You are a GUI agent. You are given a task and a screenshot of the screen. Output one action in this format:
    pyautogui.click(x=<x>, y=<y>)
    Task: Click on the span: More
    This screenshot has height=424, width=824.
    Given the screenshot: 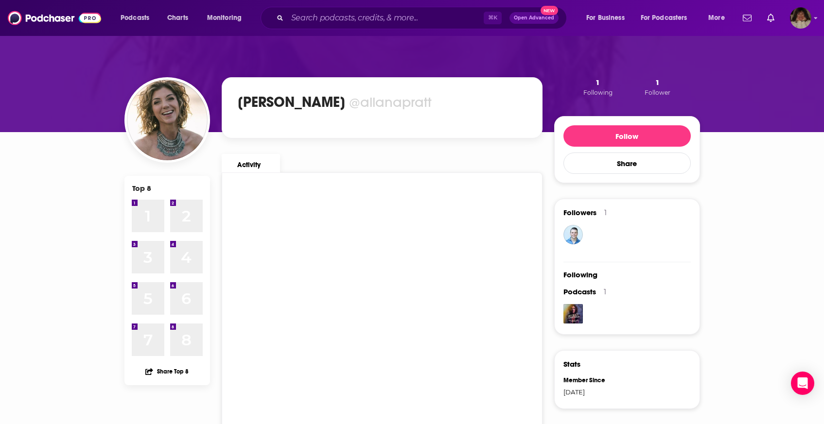 What is the action you would take?
    pyautogui.click(x=716, y=18)
    